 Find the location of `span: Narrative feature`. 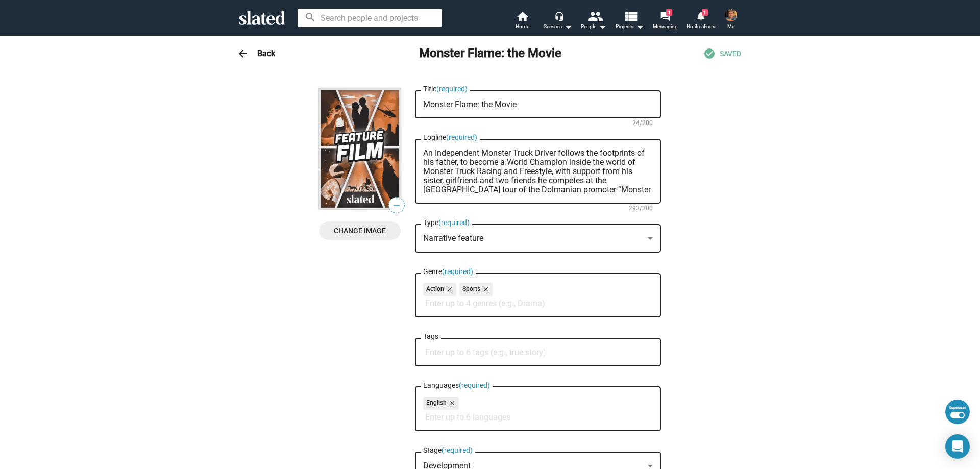

span: Narrative feature is located at coordinates (453, 238).